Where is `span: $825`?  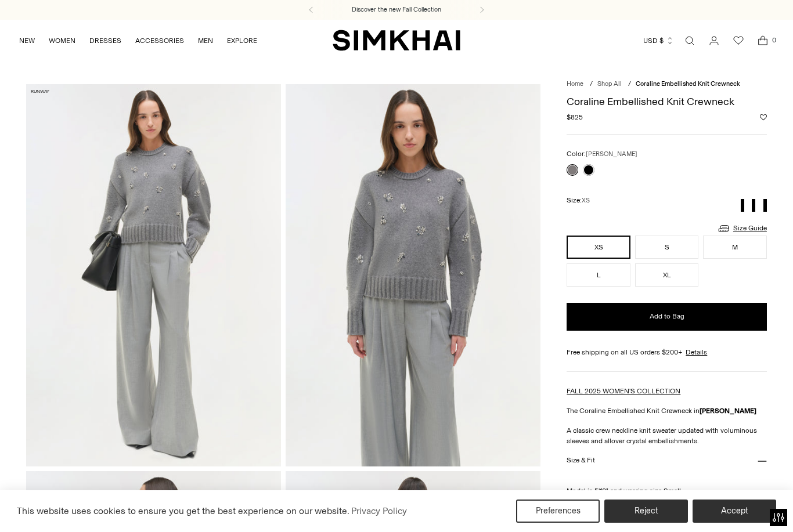
span: $825 is located at coordinates (575, 117).